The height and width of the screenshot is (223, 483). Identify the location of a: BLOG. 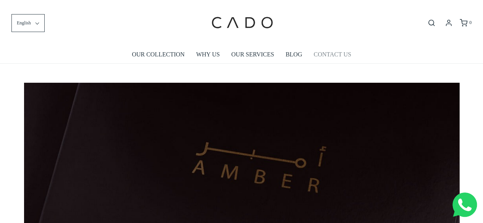
(294, 55).